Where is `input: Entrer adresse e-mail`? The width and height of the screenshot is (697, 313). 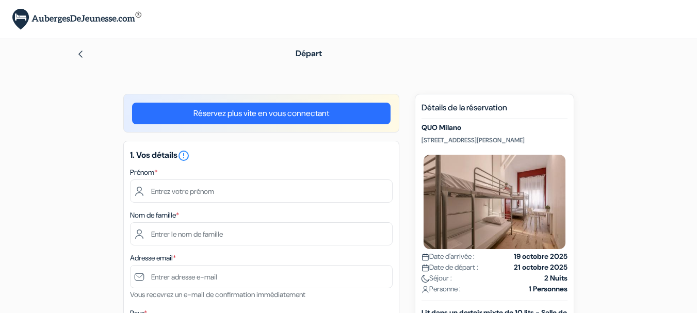 input: Entrer adresse e-mail is located at coordinates (261, 277).